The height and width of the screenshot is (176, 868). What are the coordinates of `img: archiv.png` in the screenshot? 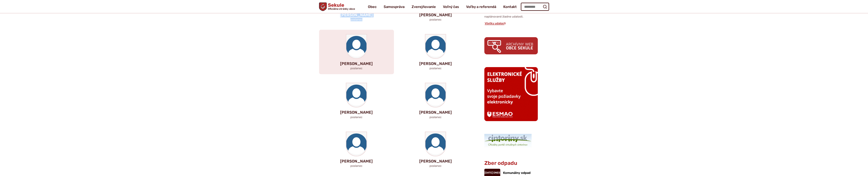 It's located at (511, 46).